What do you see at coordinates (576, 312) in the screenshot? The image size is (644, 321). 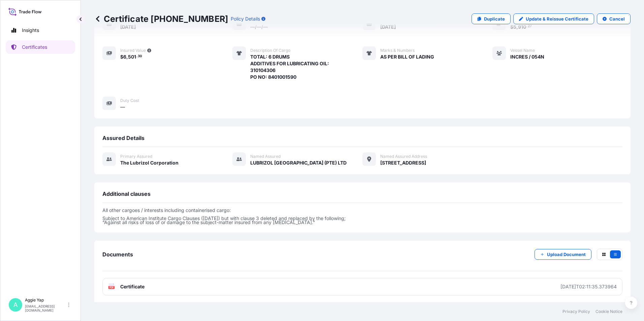 I see `p: Privacy Policy` at bounding box center [576, 312].